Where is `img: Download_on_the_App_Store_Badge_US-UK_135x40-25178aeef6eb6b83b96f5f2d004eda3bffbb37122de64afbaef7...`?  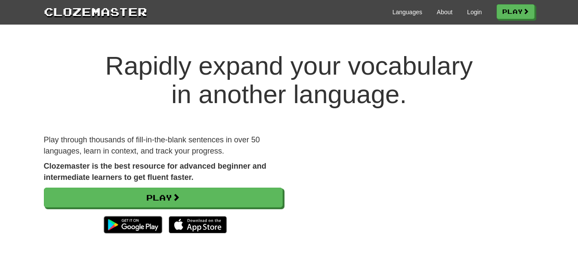
img: Download_on_the_App_Store_Badge_US-UK_135x40-25178aeef6eb6b83b96f5f2d004eda3bffbb37122de64afbaef7... is located at coordinates (198, 224).